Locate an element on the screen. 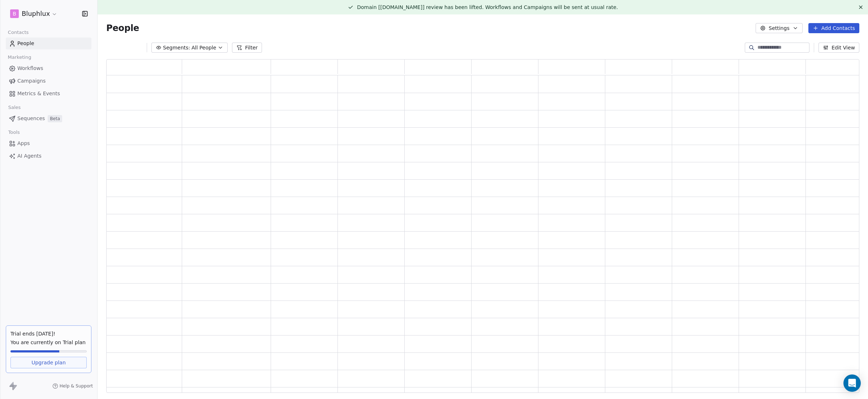 The height and width of the screenshot is (399, 868). button: Settings is located at coordinates (779, 28).